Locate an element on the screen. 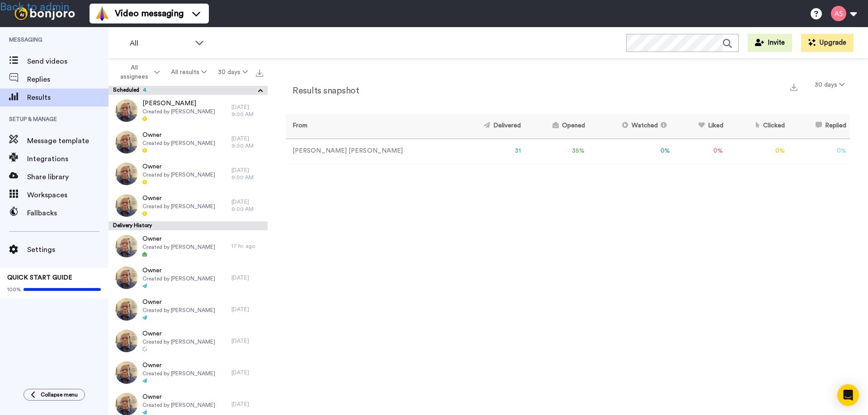 This screenshot has width=868, height=415. h2: Results snapshot is located at coordinates (322, 91).